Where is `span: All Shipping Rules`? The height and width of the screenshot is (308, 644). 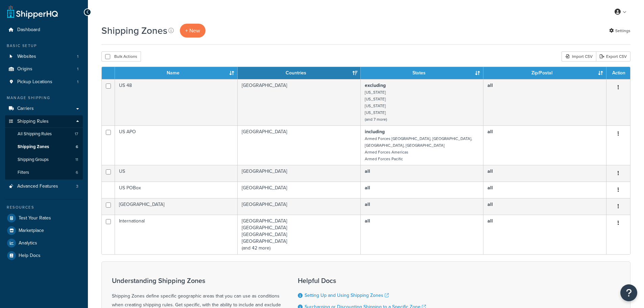 span: All Shipping Rules is located at coordinates (34, 134).